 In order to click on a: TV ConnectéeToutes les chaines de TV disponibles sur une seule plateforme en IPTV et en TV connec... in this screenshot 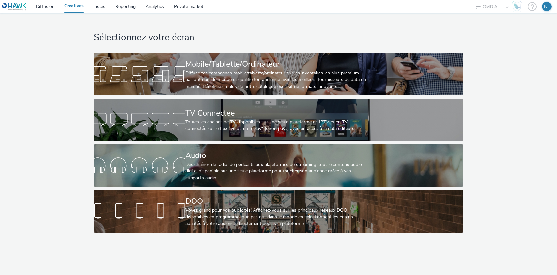, I will do `click(279, 120)`.